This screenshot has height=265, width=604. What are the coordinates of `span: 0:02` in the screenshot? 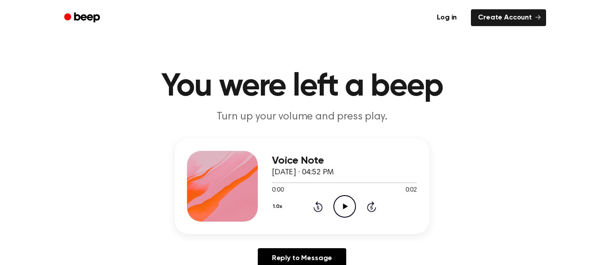 It's located at (411, 190).